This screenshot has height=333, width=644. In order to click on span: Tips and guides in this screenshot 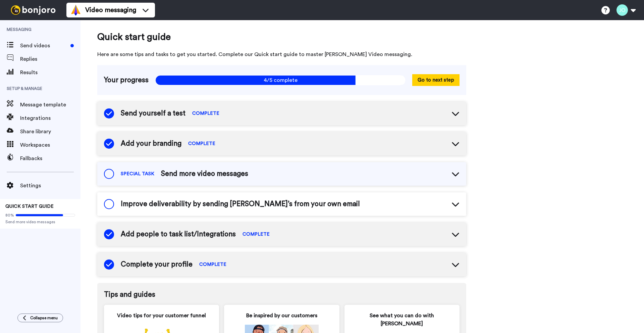, I will do `click(282, 294)`.